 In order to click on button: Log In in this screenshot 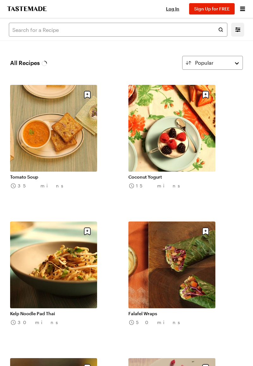, I will do `click(172, 9)`.